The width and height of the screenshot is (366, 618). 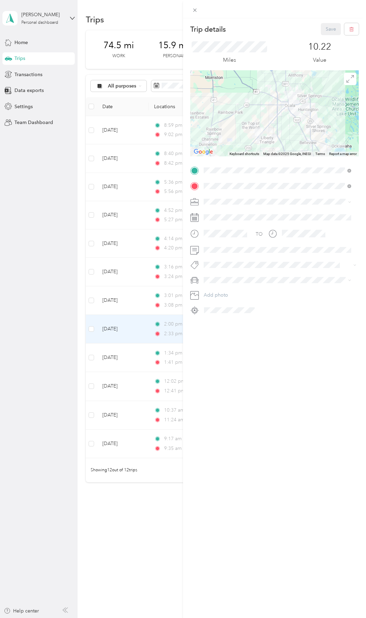 What do you see at coordinates (343, 154) in the screenshot?
I see `a: Report a map error` at bounding box center [343, 154].